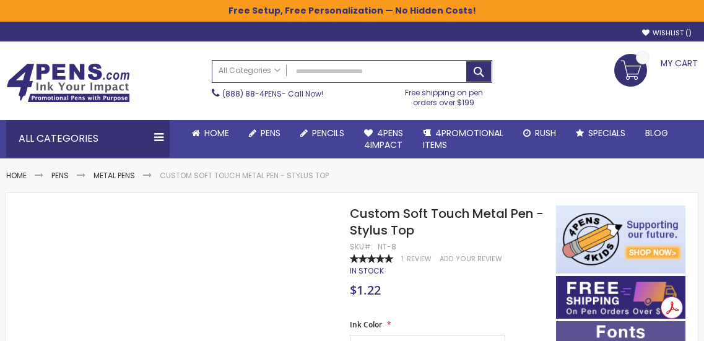 The height and width of the screenshot is (341, 704). Describe the element at coordinates (244, 176) in the screenshot. I see `li: Custom Soft Touch Metal Pen - Stylus Top` at that location.